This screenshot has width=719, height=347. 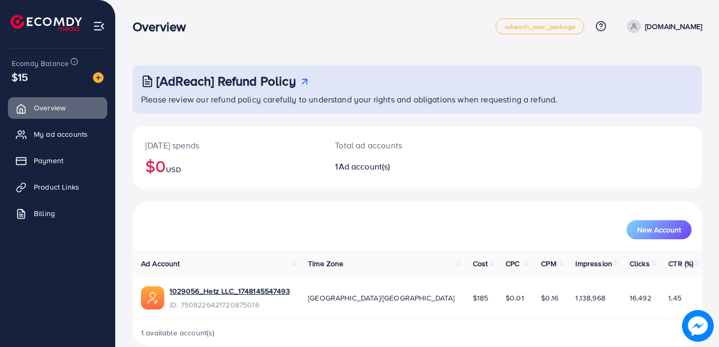 What do you see at coordinates (44, 213) in the screenshot?
I see `span: Billing` at bounding box center [44, 213].